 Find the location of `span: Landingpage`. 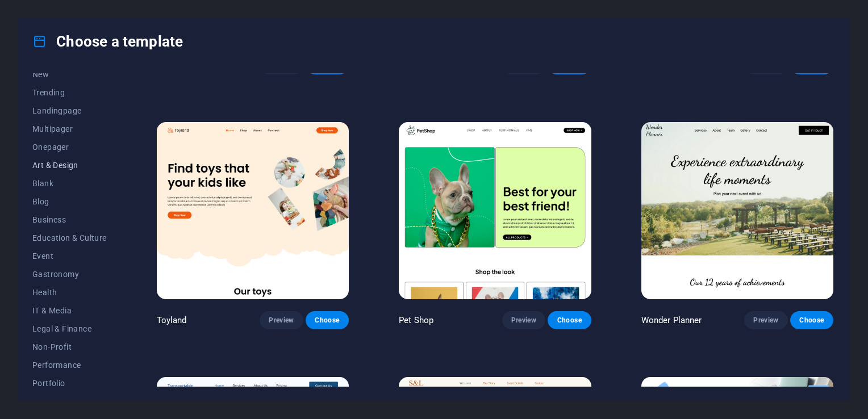

span: Landingpage is located at coordinates (69, 111).